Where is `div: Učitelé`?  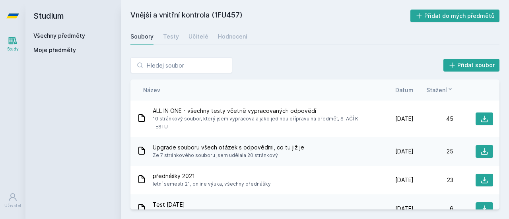 div: Učitelé is located at coordinates (199, 37).